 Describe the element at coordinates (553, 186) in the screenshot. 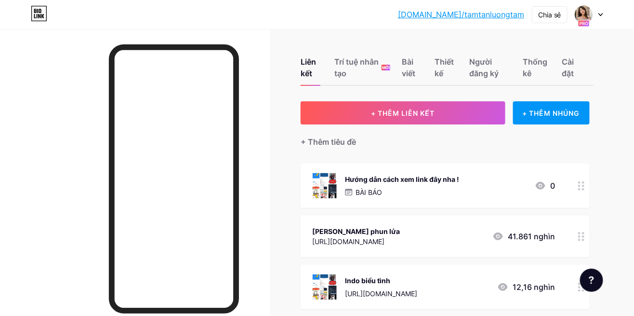

I see `font: 0` at that location.